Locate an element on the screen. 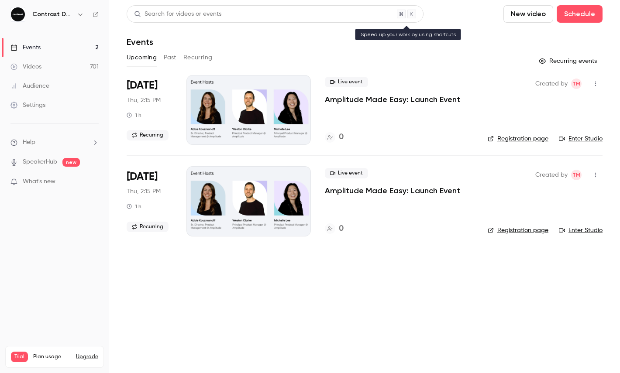 This screenshot has height=373, width=620. button: Recurring is located at coordinates (198, 58).